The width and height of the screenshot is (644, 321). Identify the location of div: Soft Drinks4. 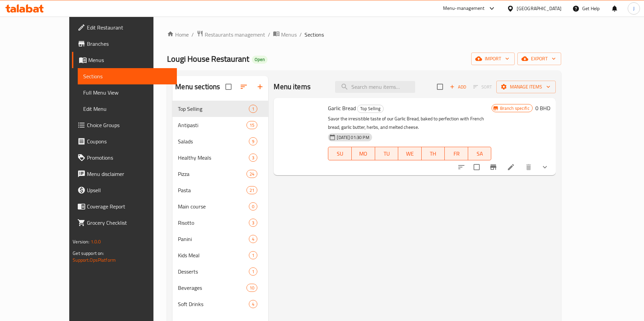
(220, 304).